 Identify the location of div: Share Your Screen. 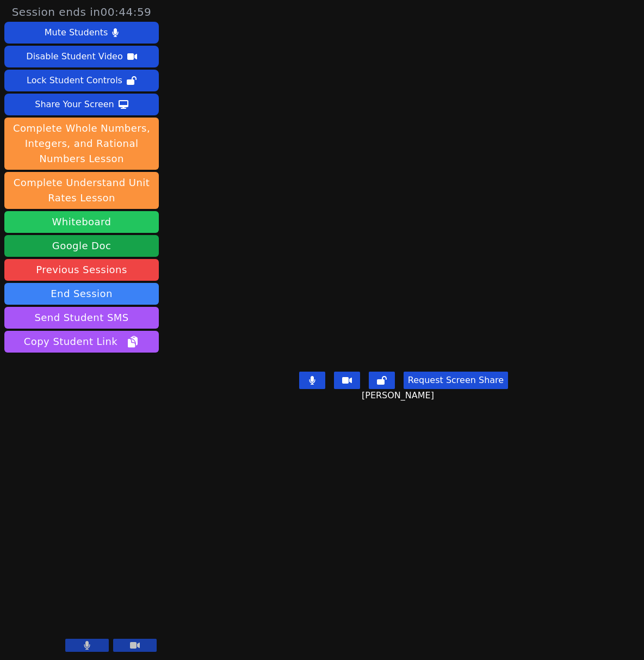
(75, 104).